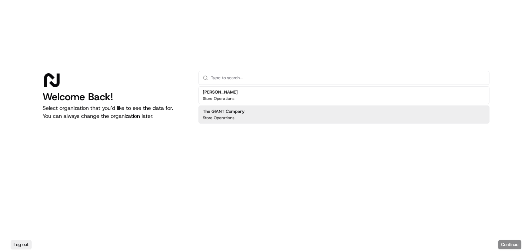 Image resolution: width=532 pixels, height=252 pixels. I want to click on p: Select organization that you’d like to see the data for. You can always change the organization l..., so click(115, 112).